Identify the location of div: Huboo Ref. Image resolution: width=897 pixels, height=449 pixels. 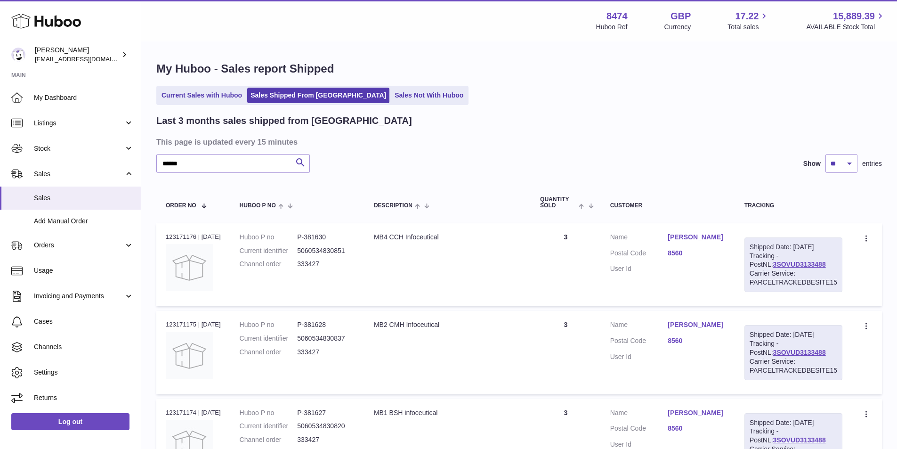
(612, 27).